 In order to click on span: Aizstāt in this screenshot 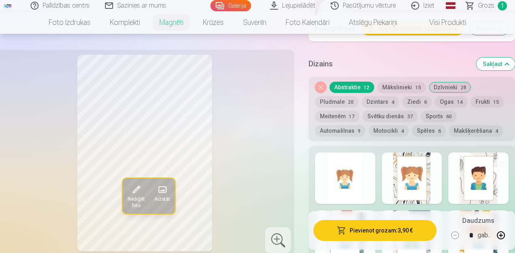, I will do `click(162, 199)`.